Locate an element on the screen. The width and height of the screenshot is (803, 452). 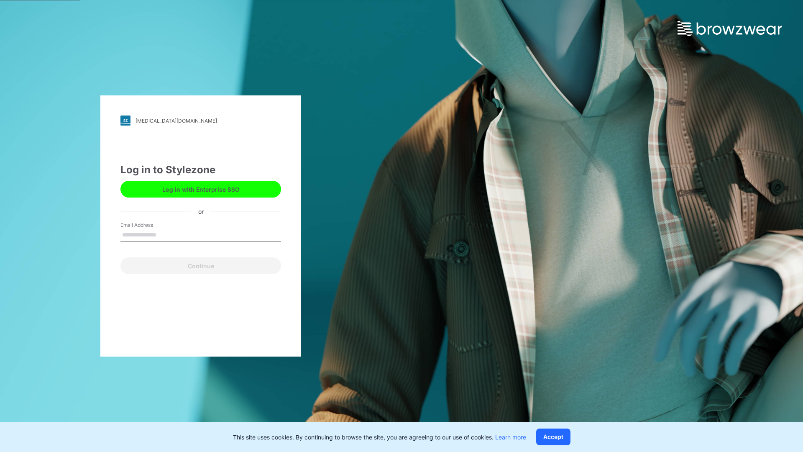
label: Email Address is located at coordinates (150, 225).